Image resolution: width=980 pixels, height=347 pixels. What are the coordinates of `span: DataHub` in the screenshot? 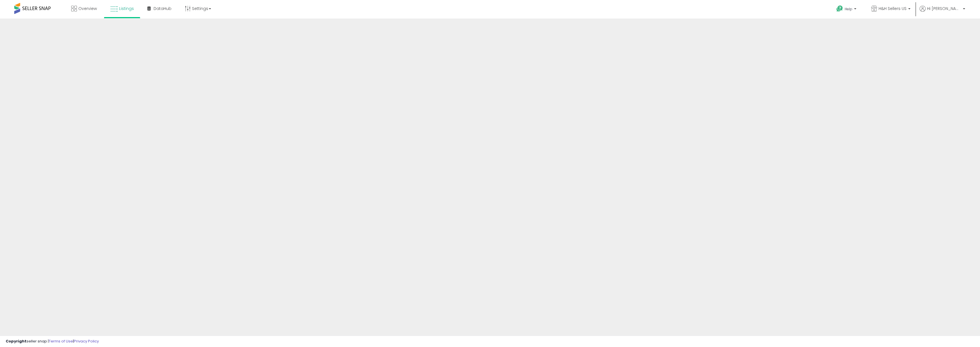 It's located at (162, 8).